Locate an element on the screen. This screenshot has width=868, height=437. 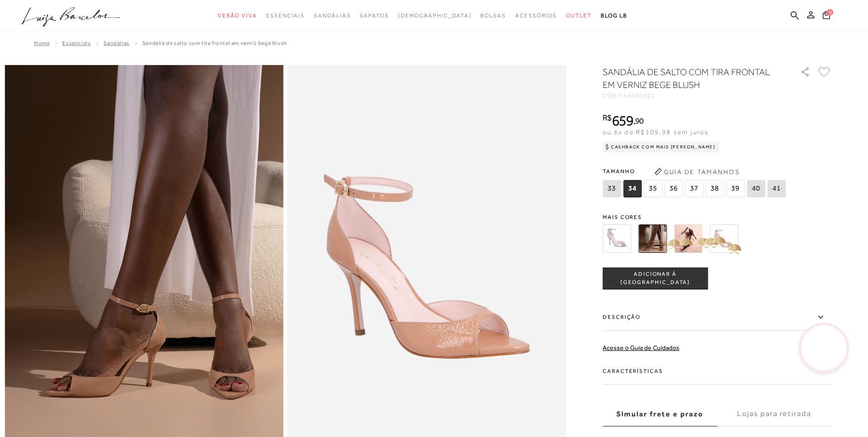
span: Outlet is located at coordinates (579, 16).